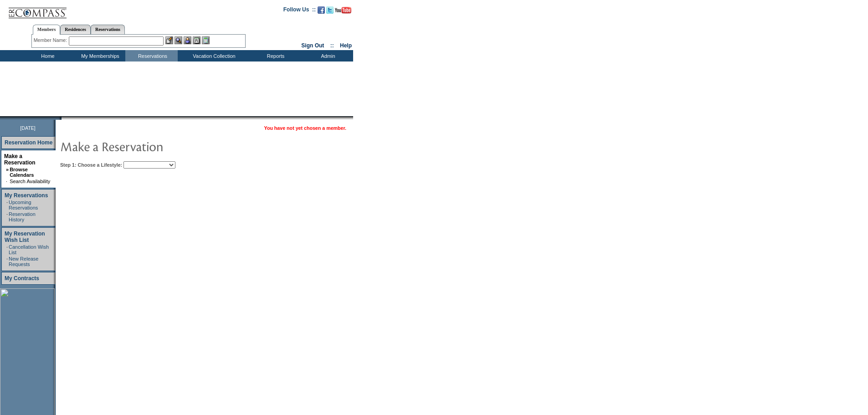  I want to click on div: Member Name:, so click(51, 40).